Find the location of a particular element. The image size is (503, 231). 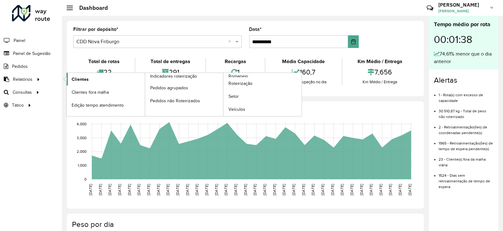

div: 7,656 is located at coordinates (380, 72).